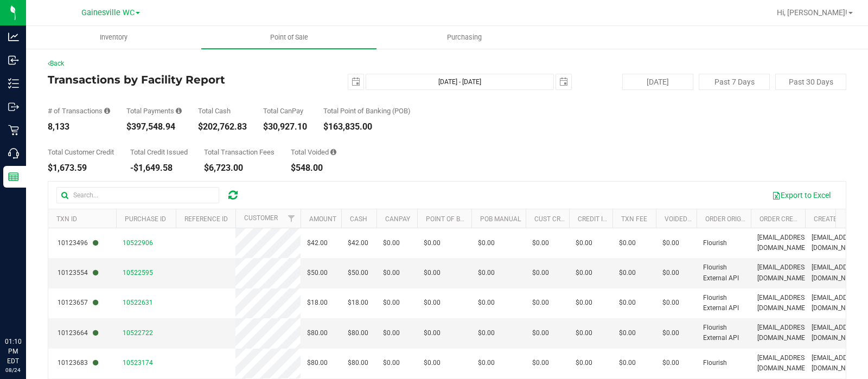 This screenshot has height=379, width=868. What do you see at coordinates (78, 127) in the screenshot?
I see `div: 8,133` at bounding box center [78, 127].